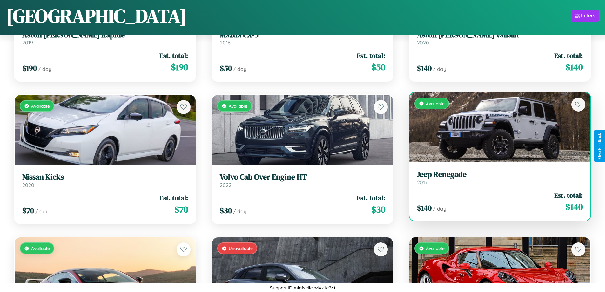 The image size is (605, 292). What do you see at coordinates (303, 38) in the screenshot?
I see `a: Mazda CX-52016` at bounding box center [303, 38].